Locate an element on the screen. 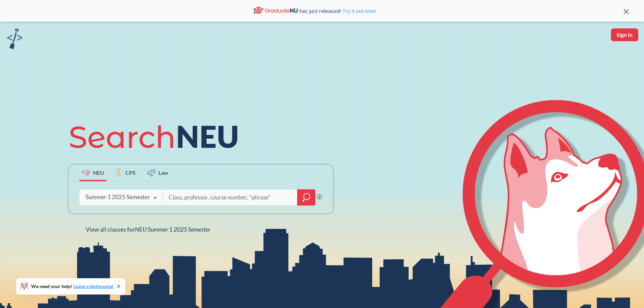  svg: magnifying glass is located at coordinates (306, 198).